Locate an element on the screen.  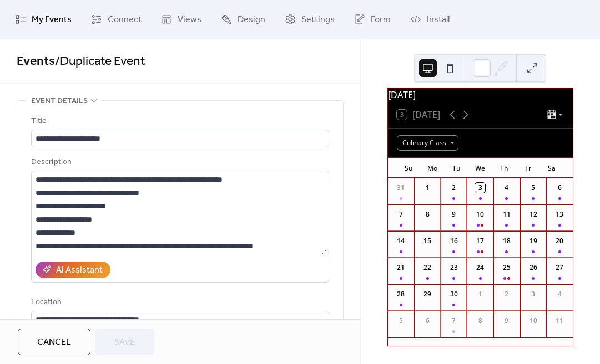
div: Sa is located at coordinates (552, 168).